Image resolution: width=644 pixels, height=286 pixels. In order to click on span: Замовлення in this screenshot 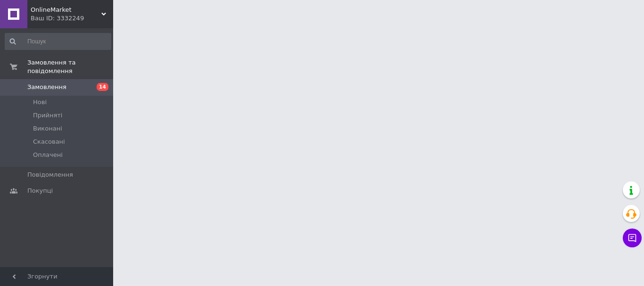, I will do `click(47, 87)`.